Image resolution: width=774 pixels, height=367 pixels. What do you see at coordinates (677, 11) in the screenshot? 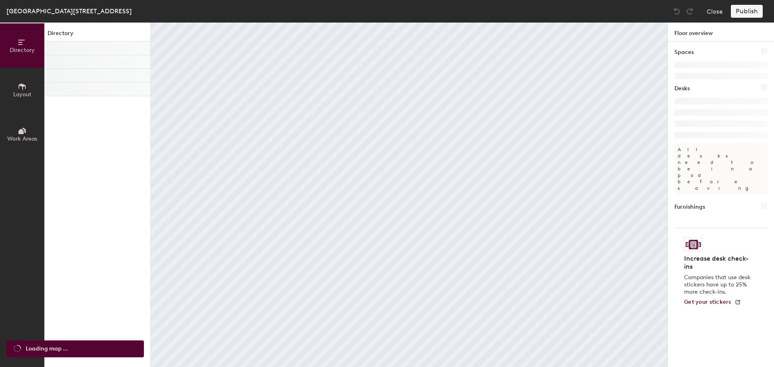
I see `img: Undo` at bounding box center [677, 11].